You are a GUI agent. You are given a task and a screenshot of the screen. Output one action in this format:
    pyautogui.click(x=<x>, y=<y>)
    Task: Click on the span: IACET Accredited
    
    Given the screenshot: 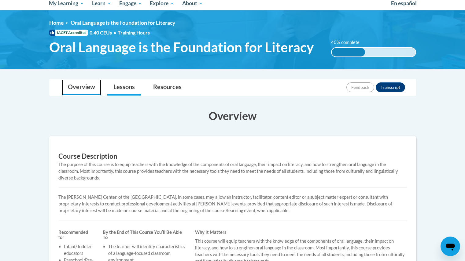 What is the action you would take?
    pyautogui.click(x=68, y=33)
    